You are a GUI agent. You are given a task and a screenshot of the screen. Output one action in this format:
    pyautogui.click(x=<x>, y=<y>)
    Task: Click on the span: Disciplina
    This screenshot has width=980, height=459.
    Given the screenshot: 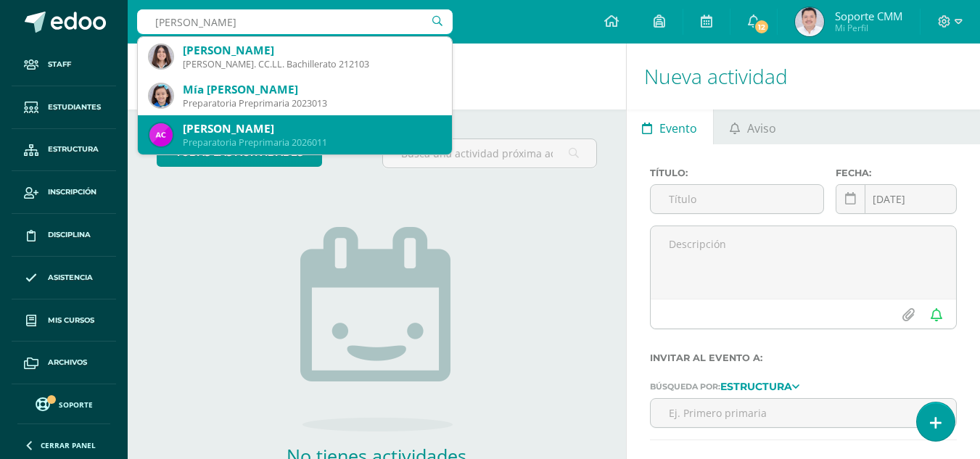 What is the action you would take?
    pyautogui.click(x=69, y=235)
    